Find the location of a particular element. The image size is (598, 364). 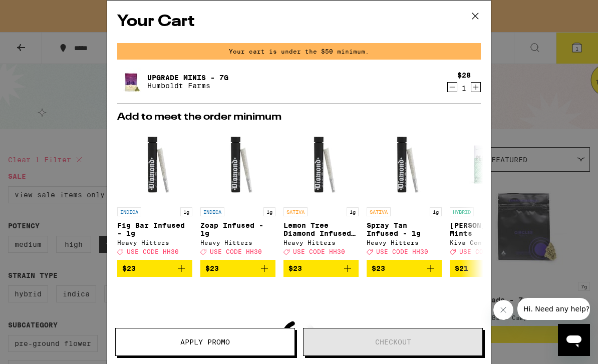

img: Heavy Hitters - Spray Tan Infused - 1g is located at coordinates (404, 164).